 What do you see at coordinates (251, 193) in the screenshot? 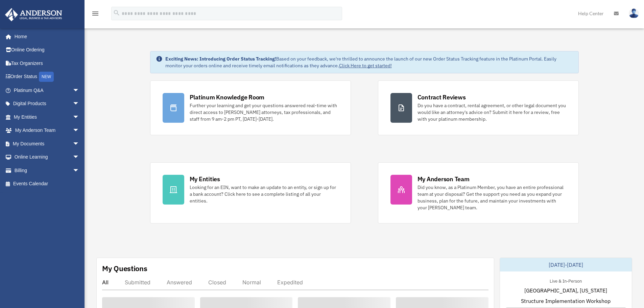
I see `a: My Entities Looking for an EIN, want to make an update to an entity, or sign up for a bank accoun...` at bounding box center [251, 193].